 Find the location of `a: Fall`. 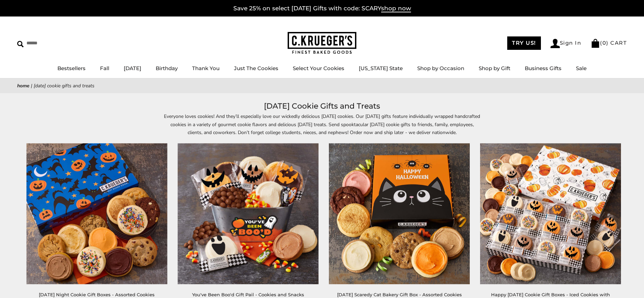

a: Fall is located at coordinates (104, 68).